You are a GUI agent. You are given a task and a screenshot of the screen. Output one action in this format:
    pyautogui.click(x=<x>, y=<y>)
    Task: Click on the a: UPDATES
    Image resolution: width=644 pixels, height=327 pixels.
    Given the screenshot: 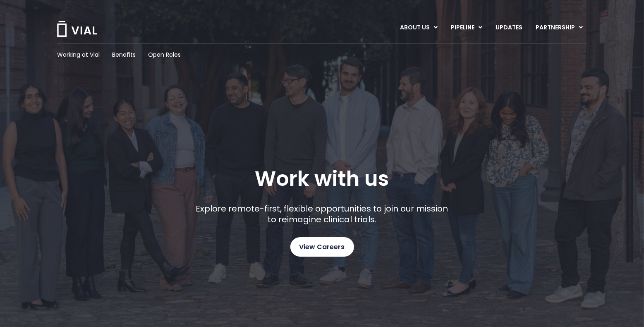 What is the action you would take?
    pyautogui.click(x=509, y=28)
    